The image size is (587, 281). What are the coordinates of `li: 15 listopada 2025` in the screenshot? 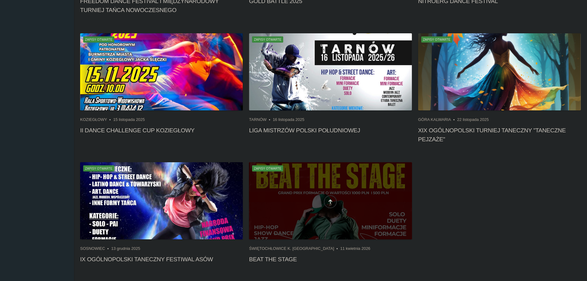 It's located at (129, 120).